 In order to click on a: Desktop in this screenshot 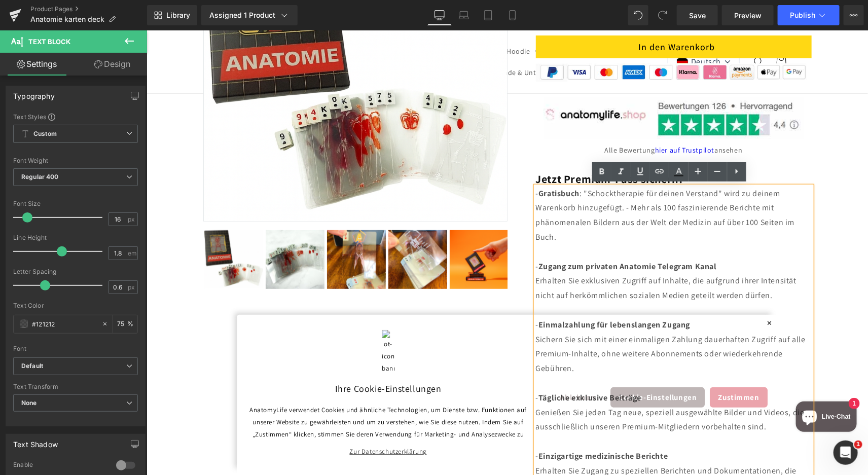, I will do `click(440, 15)`.